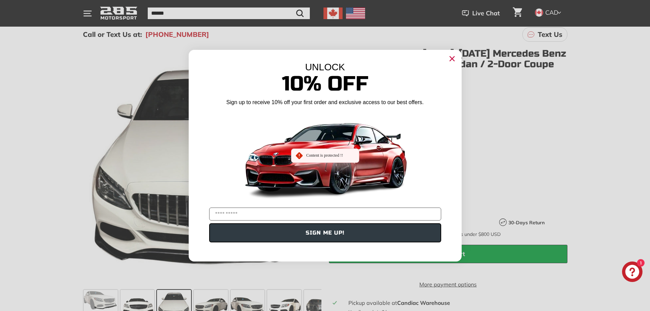  What do you see at coordinates (325, 102) in the screenshot?
I see `span: Sign up to receive 10% off your first order and exclusive access to our best offers.` at bounding box center [325, 102].